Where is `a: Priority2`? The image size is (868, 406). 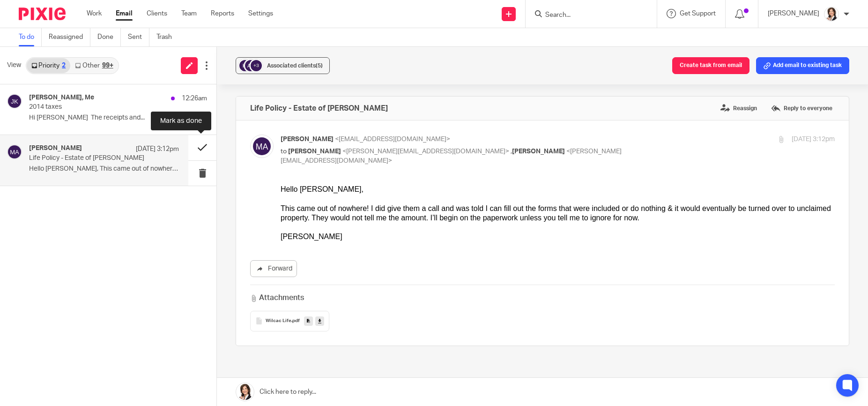
a: Priority2 is located at coordinates (48, 66).